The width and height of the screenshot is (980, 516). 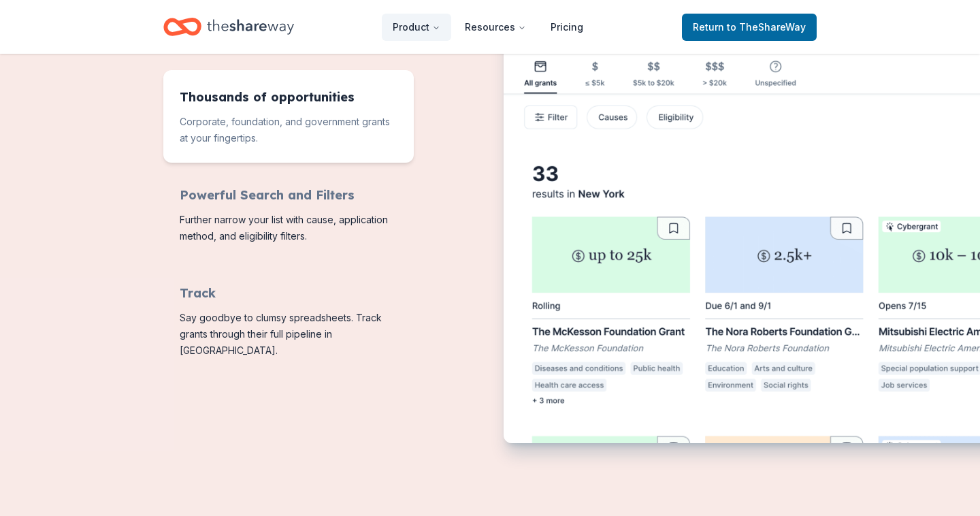 What do you see at coordinates (749, 27) in the screenshot?
I see `span: Return` at bounding box center [749, 27].